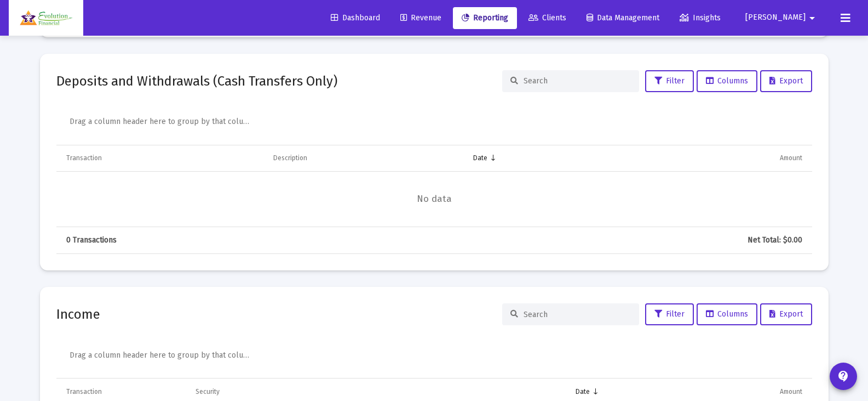 This screenshot has height=401, width=868. Describe the element at coordinates (485, 18) in the screenshot. I see `span: Reporting` at that location.